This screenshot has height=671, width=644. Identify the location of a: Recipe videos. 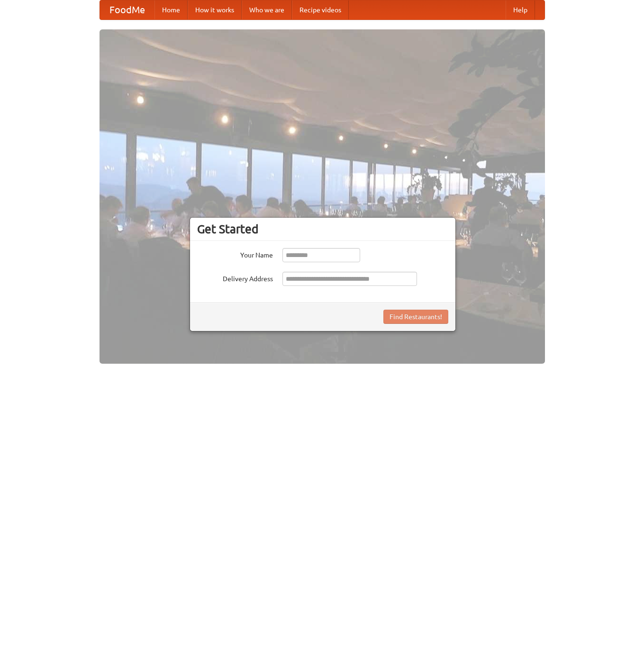
(320, 10).